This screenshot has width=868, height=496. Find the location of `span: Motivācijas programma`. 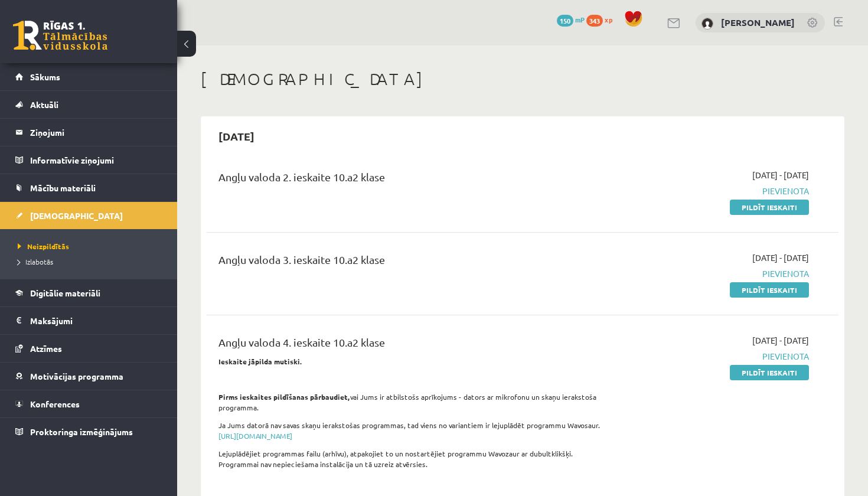

span: Motivācijas programma is located at coordinates (77, 376).